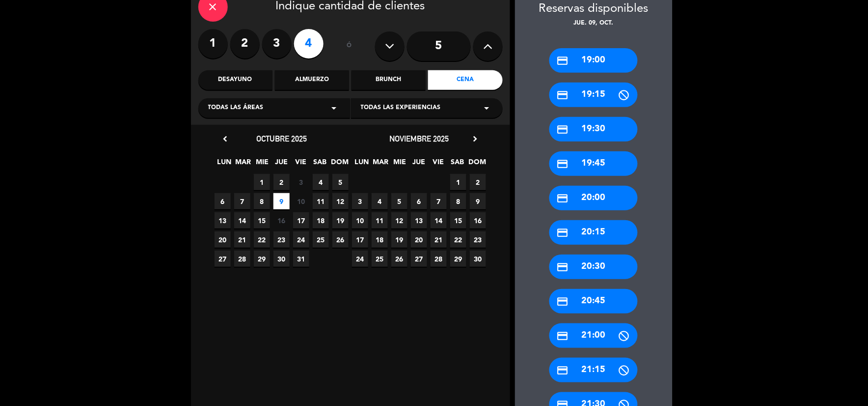  What do you see at coordinates (401, 108) in the screenshot?
I see `span: Todas las experiencias` at bounding box center [401, 108].